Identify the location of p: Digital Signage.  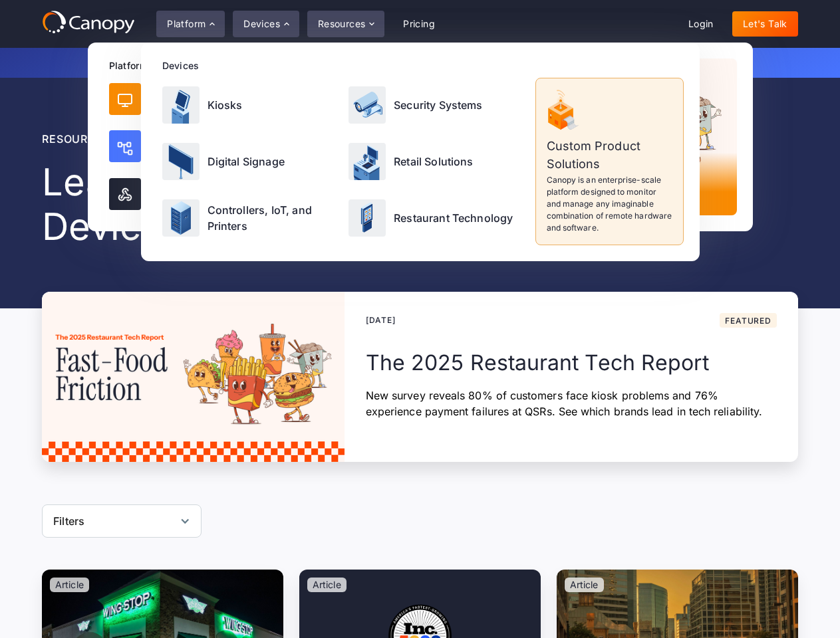
(246, 162).